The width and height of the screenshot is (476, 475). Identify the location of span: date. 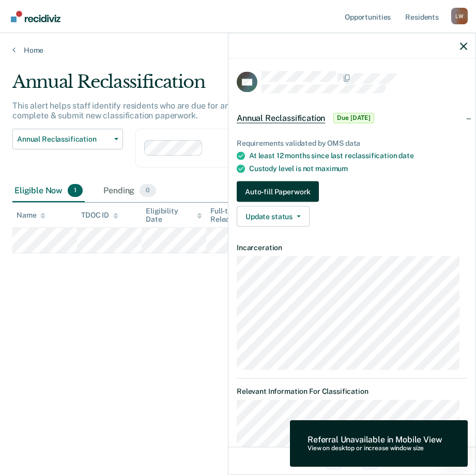
(406, 156).